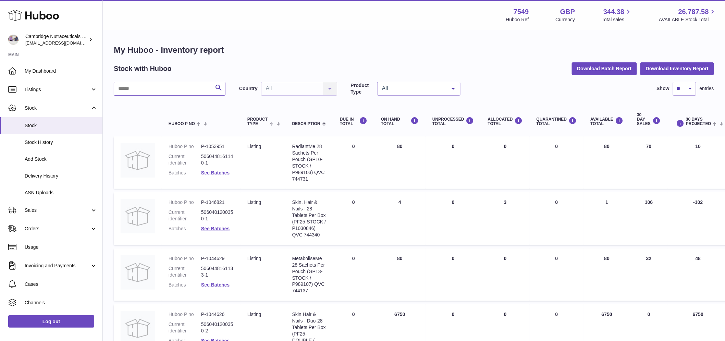 The width and height of the screenshot is (725, 341). I want to click on td: 32, so click(649, 274).